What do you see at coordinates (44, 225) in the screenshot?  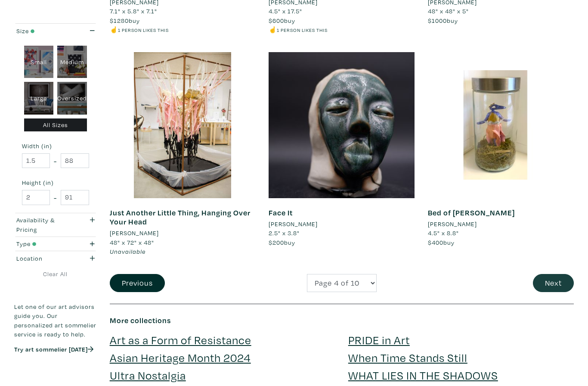 I see `div: Availability & Pricing` at bounding box center [44, 225].